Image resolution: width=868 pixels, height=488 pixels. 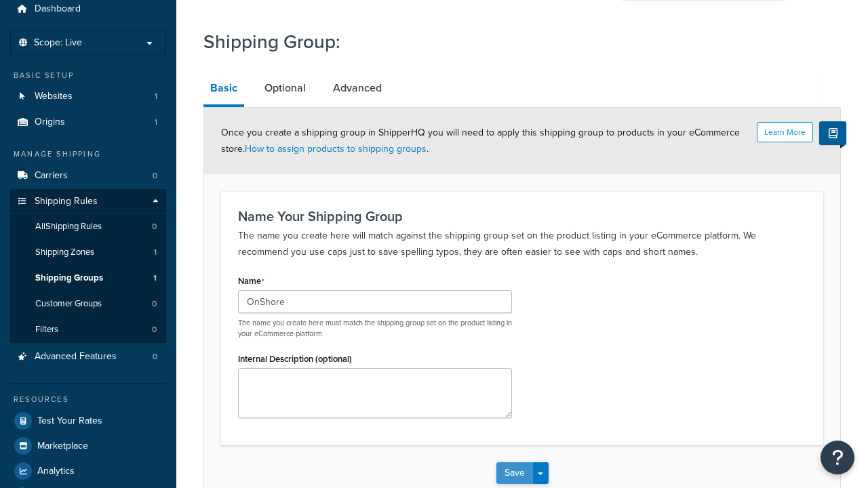 I want to click on span: Test Your Rates, so click(x=70, y=421).